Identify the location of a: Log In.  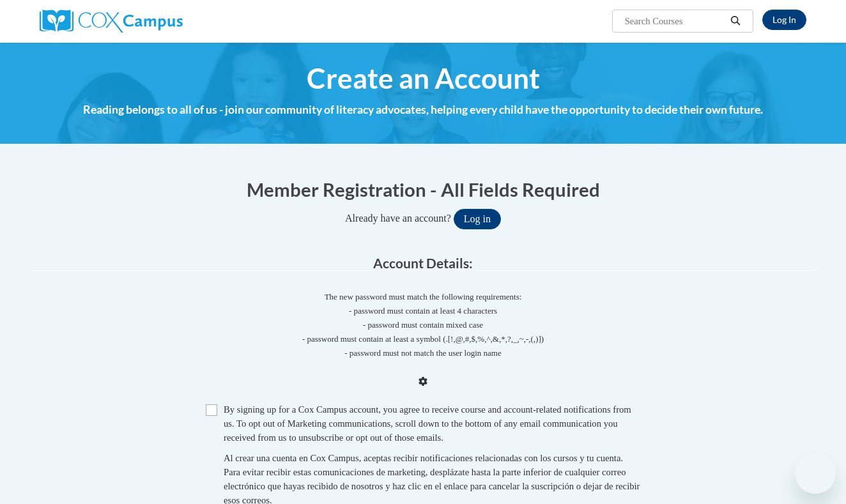
(784, 20).